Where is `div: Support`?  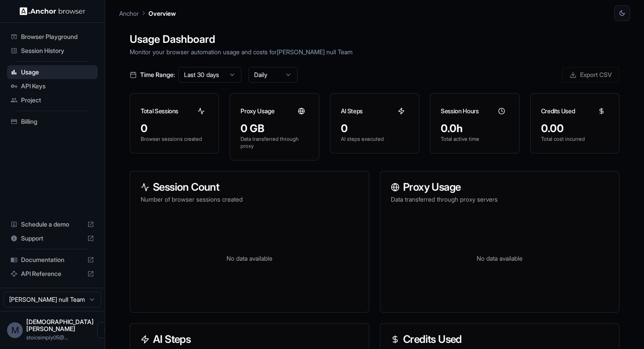
div: Support is located at coordinates (52, 239).